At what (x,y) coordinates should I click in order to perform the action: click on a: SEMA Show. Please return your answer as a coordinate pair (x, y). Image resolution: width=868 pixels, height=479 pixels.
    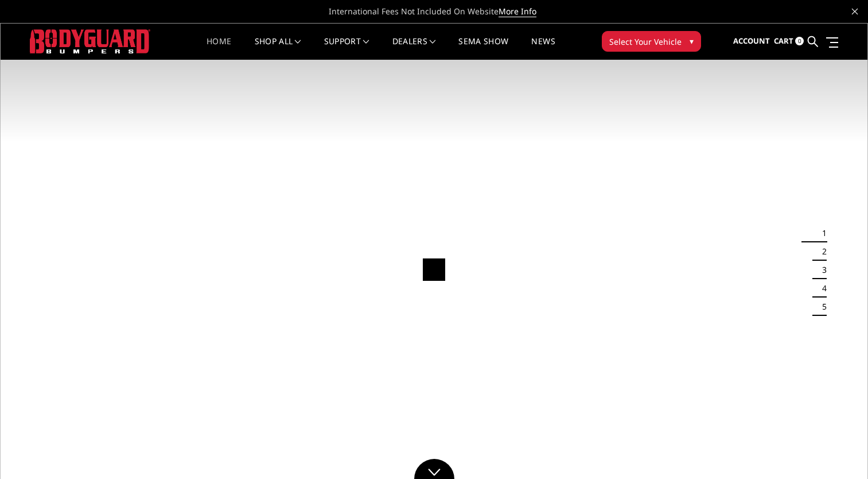
    Looking at the image, I should click on (483, 48).